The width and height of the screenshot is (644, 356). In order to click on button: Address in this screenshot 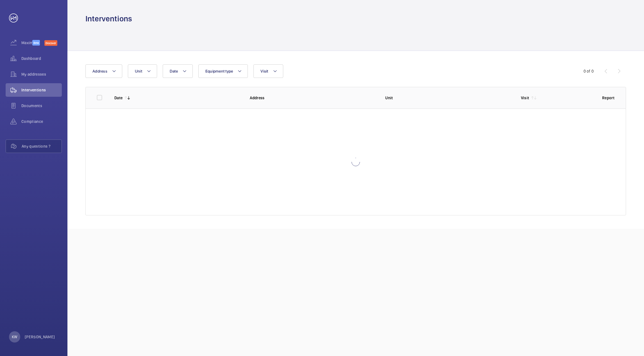, I will do `click(104, 71)`.